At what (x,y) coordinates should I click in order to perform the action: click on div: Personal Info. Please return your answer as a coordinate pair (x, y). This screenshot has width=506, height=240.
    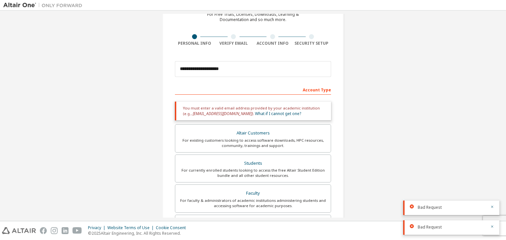
    Looking at the image, I should click on (194, 43).